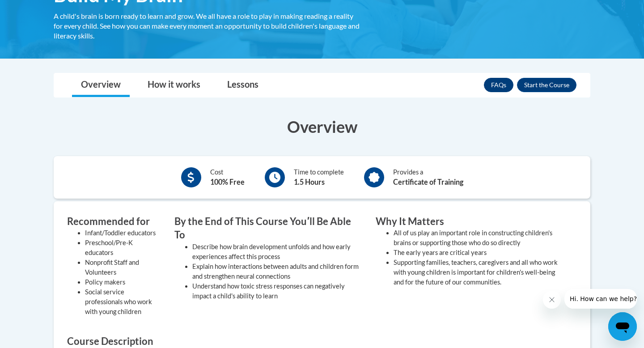  I want to click on h3: By the End of This Course Youʹll Be Able To, so click(268, 228).